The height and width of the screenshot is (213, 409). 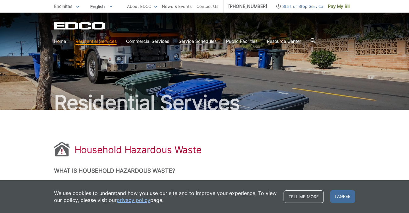 I want to click on span: English, so click(x=101, y=6).